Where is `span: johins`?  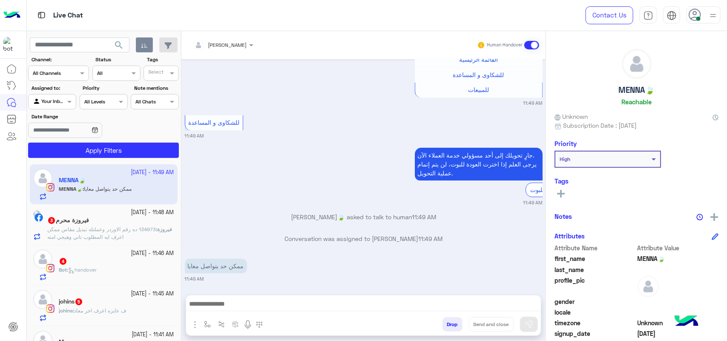
span: johins is located at coordinates (66, 310).